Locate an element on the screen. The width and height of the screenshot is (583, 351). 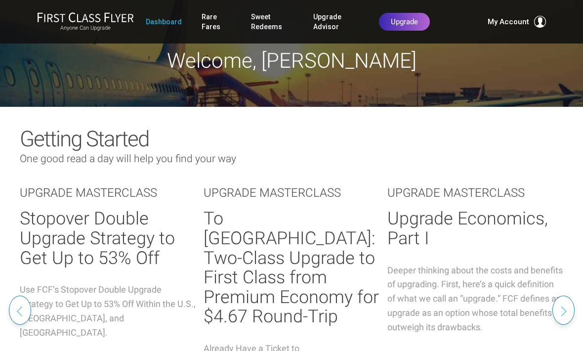
small: Anyone Can Upgrade is located at coordinates (85, 28).